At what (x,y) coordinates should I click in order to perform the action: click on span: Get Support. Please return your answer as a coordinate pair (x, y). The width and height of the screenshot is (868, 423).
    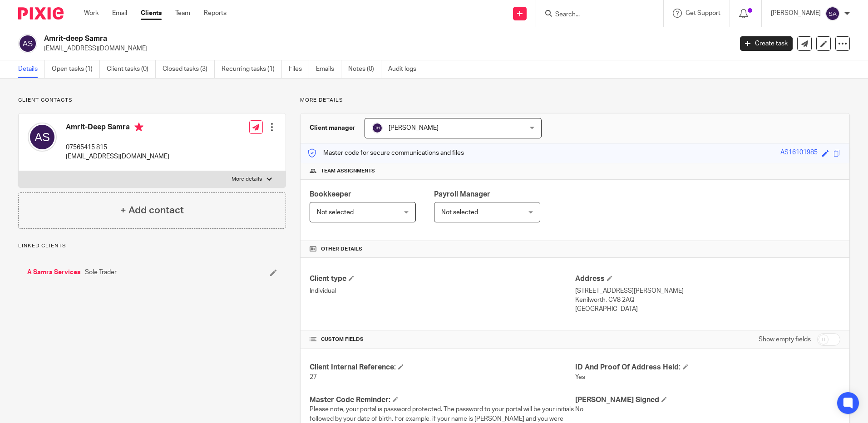
    Looking at the image, I should click on (702, 13).